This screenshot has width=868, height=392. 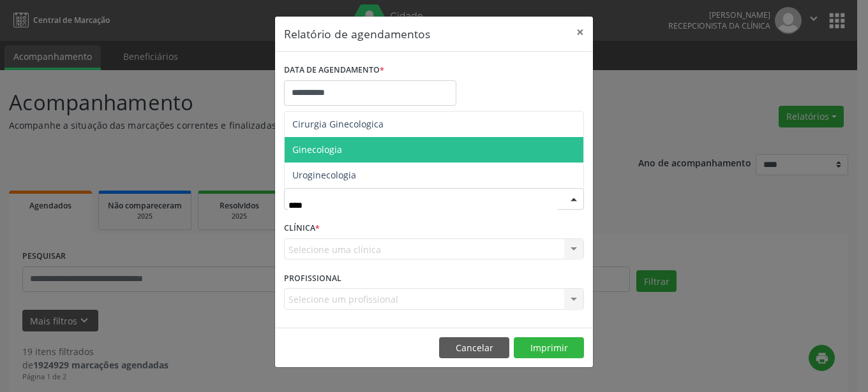 What do you see at coordinates (580, 32) in the screenshot?
I see `button: Close` at bounding box center [580, 32].